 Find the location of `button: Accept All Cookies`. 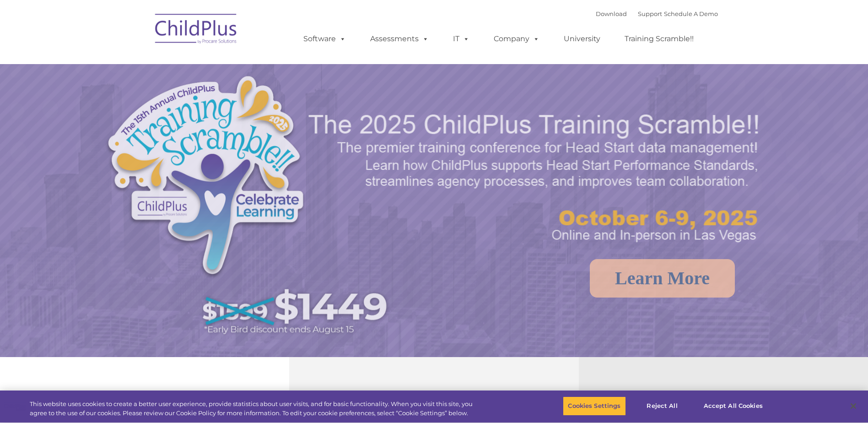

button: Accept All Cookies is located at coordinates (733, 405).